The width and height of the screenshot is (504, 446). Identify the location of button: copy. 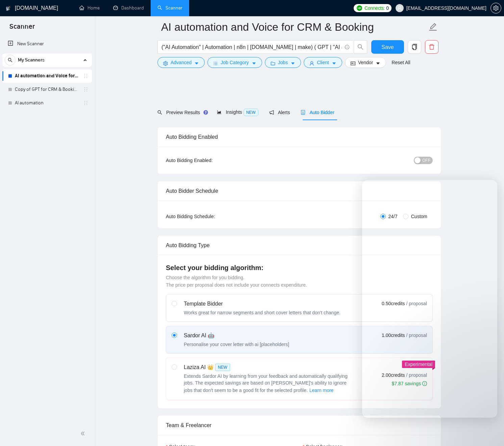
(414, 47).